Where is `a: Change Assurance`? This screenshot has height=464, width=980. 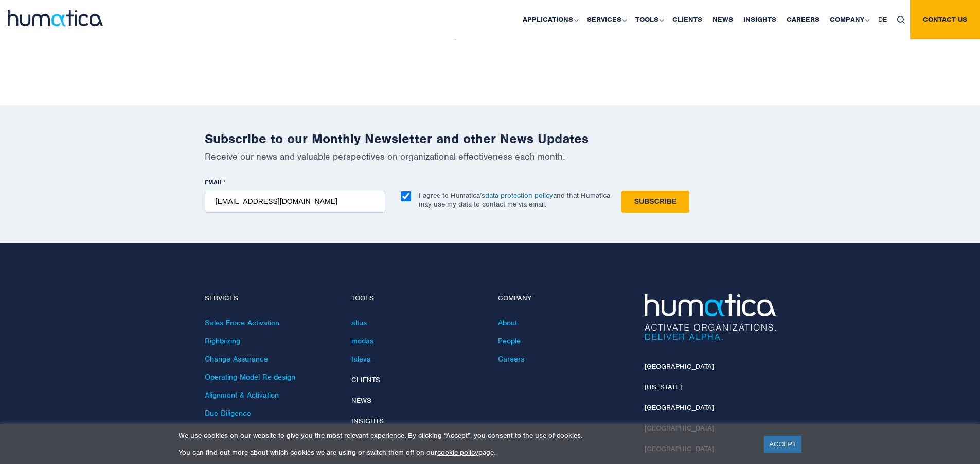 a: Change Assurance is located at coordinates (236, 359).